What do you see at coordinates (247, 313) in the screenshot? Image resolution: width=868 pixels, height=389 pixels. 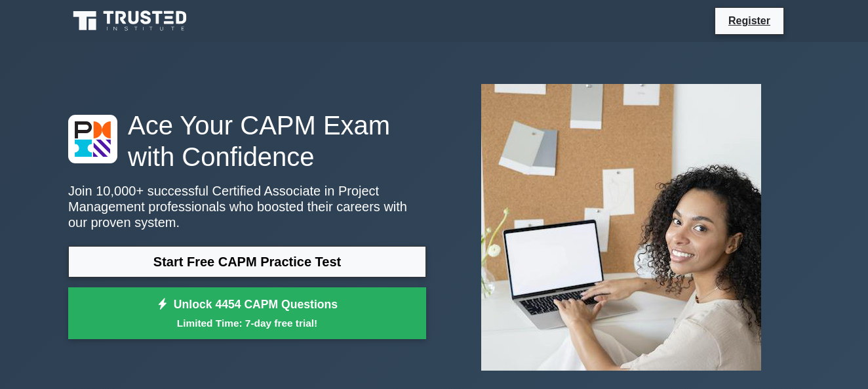 I see `a: Unlock 4454 CAPM QuestionsLimited Time: 7-day free trial!` at bounding box center [247, 313].